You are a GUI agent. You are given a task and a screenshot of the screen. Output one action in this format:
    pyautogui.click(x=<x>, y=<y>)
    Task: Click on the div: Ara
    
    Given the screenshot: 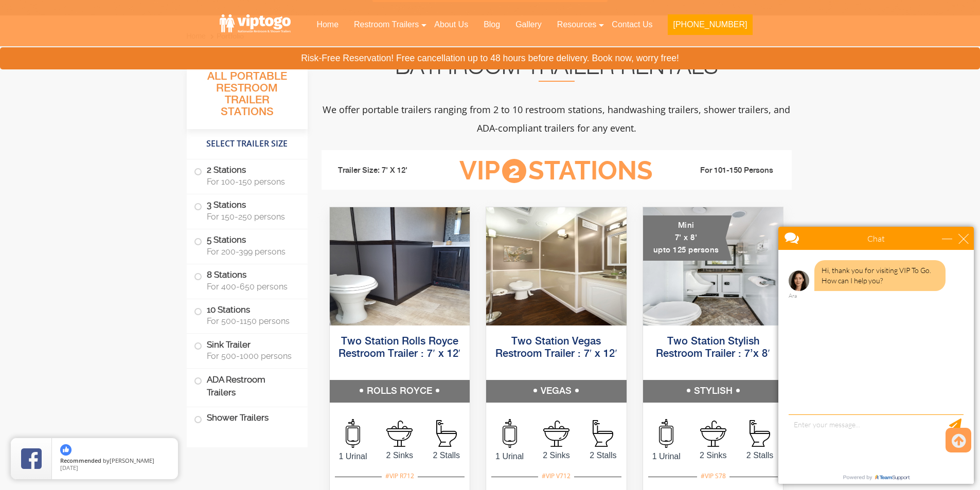 What is the action you would take?
    pyautogui.click(x=104, y=75)
    